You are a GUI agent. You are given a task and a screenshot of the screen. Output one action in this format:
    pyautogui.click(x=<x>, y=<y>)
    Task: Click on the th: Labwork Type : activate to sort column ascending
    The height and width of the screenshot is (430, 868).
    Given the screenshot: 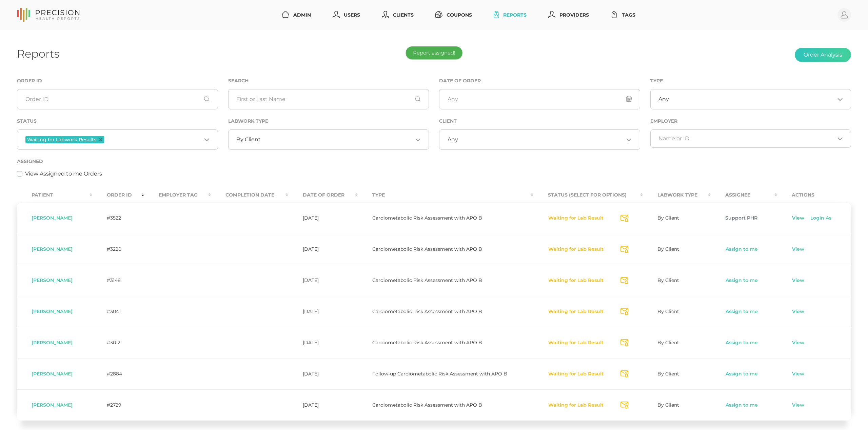 What is the action you would take?
    pyautogui.click(x=677, y=195)
    